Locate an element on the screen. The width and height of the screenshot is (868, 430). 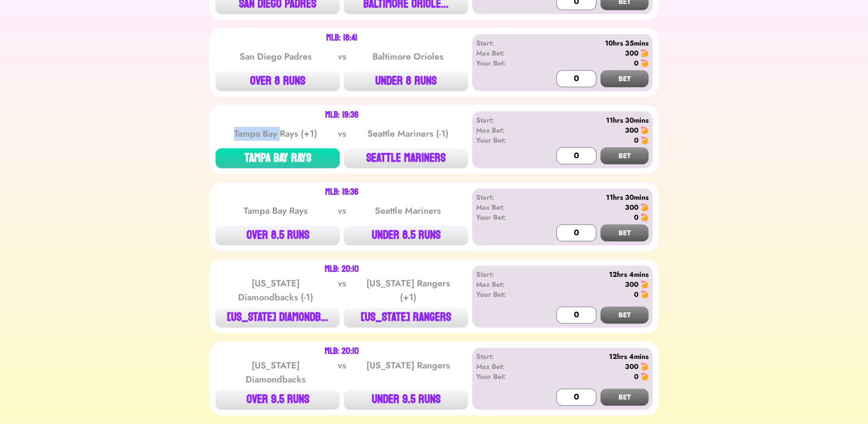
div: Baltimore Orioles is located at coordinates (408, 56).